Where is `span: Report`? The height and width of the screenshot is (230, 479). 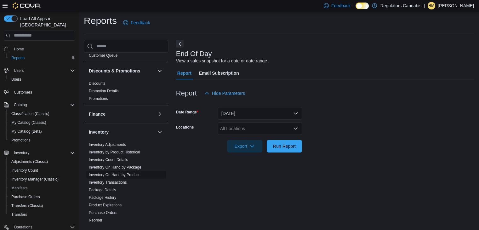
span: Report is located at coordinates (184, 73).